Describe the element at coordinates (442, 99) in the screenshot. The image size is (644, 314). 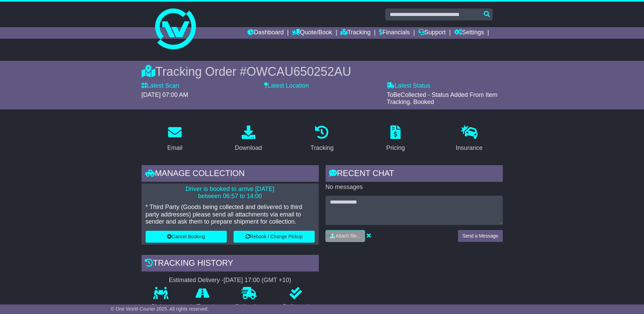
I see `span: ToBeCollected - Status Added From Item Tracking. Booked` at that location.